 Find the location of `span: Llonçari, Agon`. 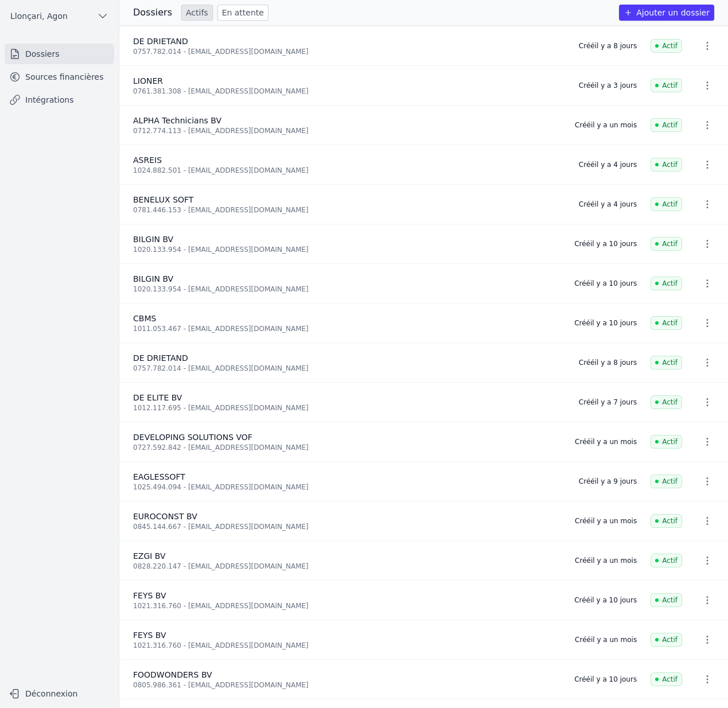

span: Llonçari, Agon is located at coordinates (39, 16).